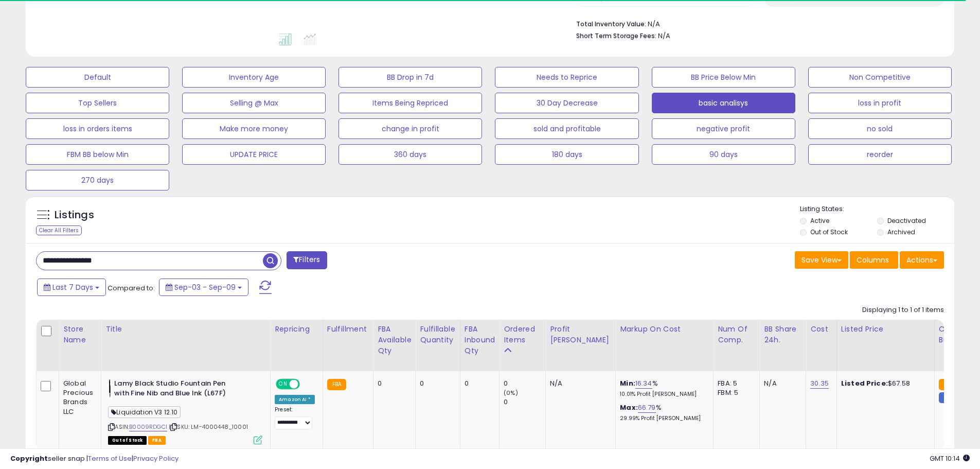  Describe the element at coordinates (295, 417) in the screenshot. I see `div: Preset:` at that location.